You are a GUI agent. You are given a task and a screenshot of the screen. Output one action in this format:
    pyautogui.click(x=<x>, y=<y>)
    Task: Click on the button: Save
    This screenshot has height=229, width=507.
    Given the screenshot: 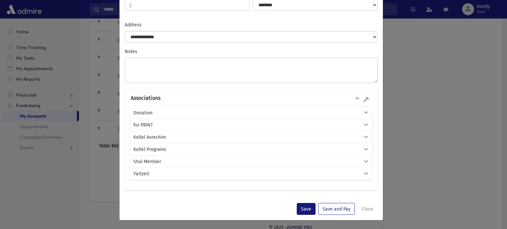 What is the action you would take?
    pyautogui.click(x=306, y=209)
    